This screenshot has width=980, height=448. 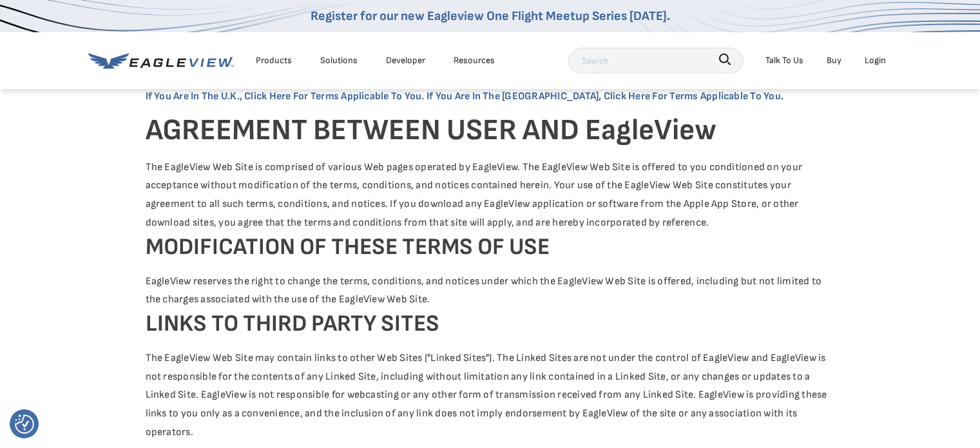 What do you see at coordinates (24, 425) in the screenshot?
I see `img: Revisit consent button` at bounding box center [24, 425].